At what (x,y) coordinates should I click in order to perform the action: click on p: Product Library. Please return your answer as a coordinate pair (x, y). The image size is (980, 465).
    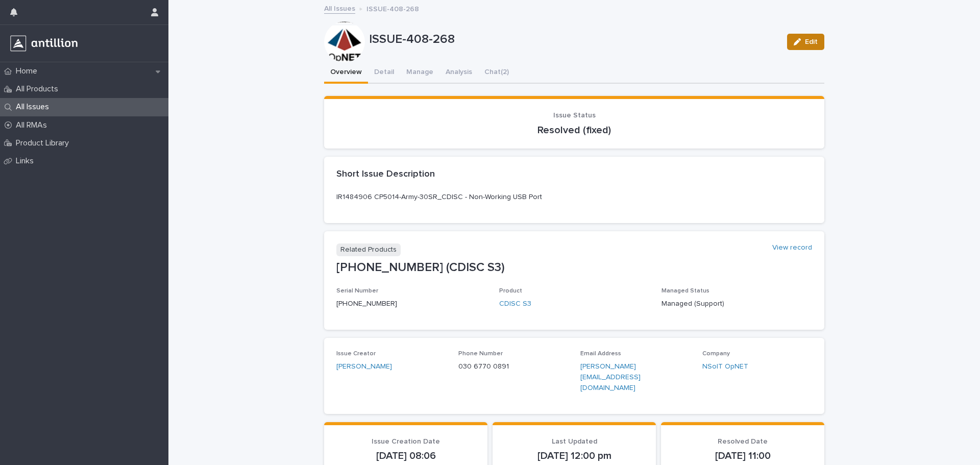
    Looking at the image, I should click on (45, 143).